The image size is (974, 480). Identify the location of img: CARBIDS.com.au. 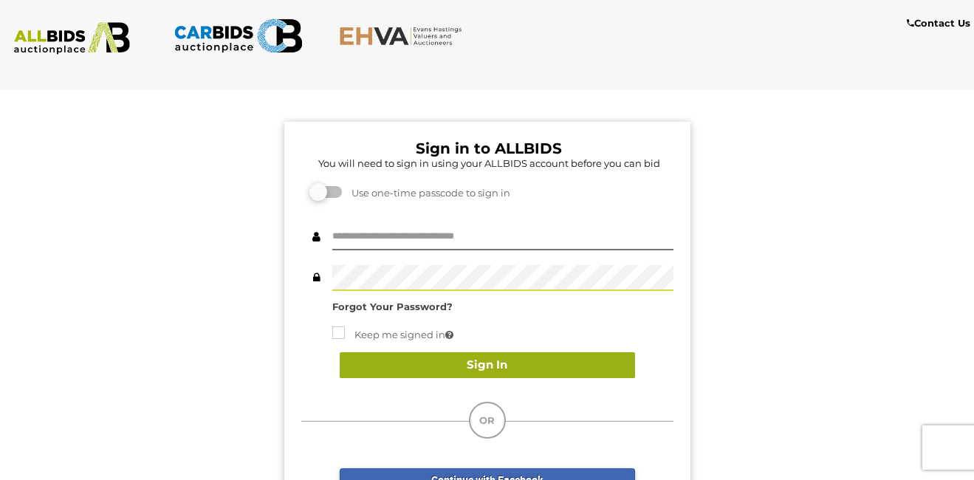
(238, 35).